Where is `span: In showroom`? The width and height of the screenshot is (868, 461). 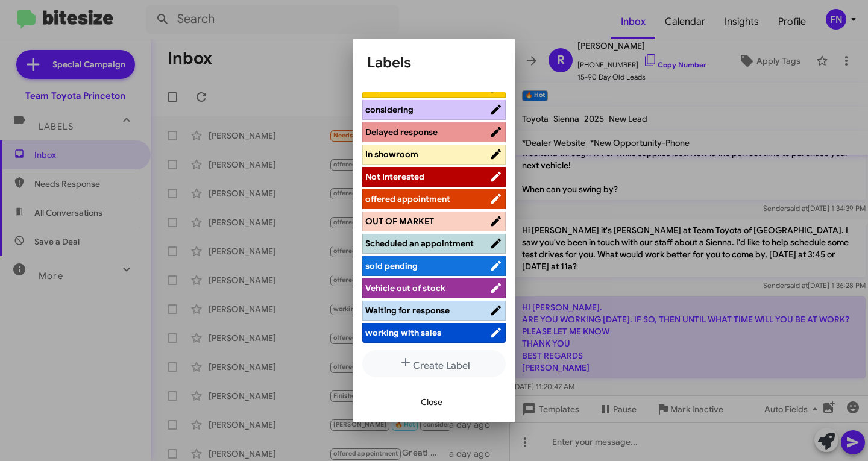 span: In showroom is located at coordinates (392, 154).